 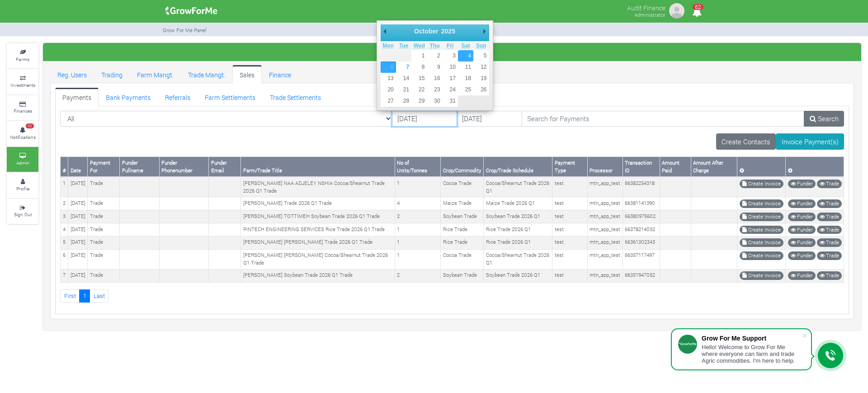 I want to click on th: No of Units/Tonnes, so click(x=417, y=167).